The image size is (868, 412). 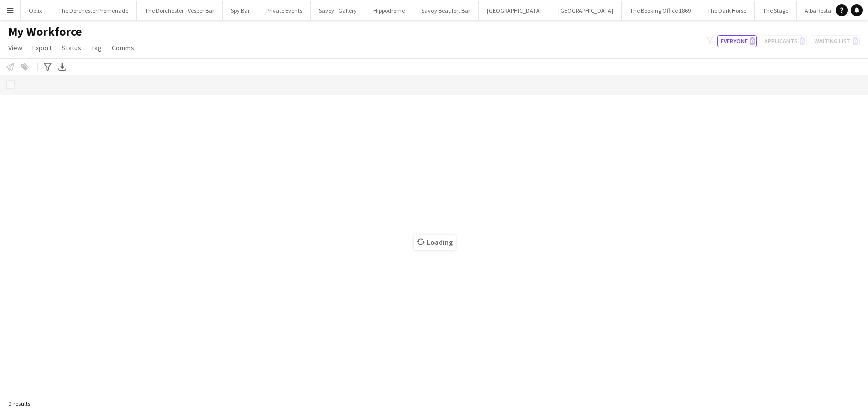 I want to click on span: 0, so click(x=752, y=41).